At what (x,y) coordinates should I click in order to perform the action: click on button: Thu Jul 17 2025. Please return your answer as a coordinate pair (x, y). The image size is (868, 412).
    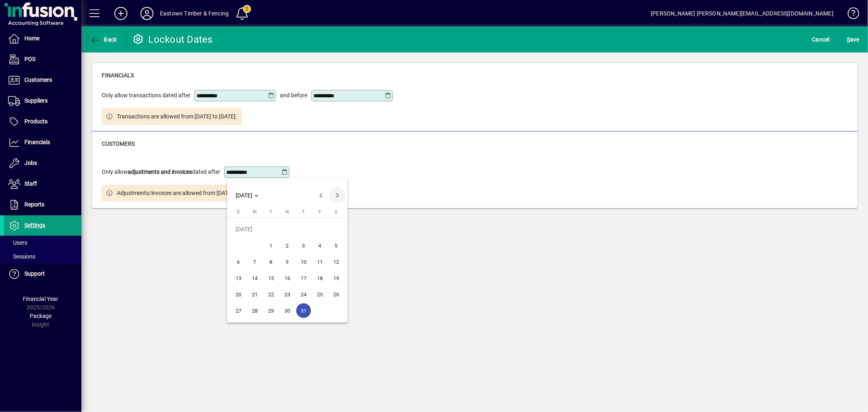
    Looking at the image, I should click on (304, 278).